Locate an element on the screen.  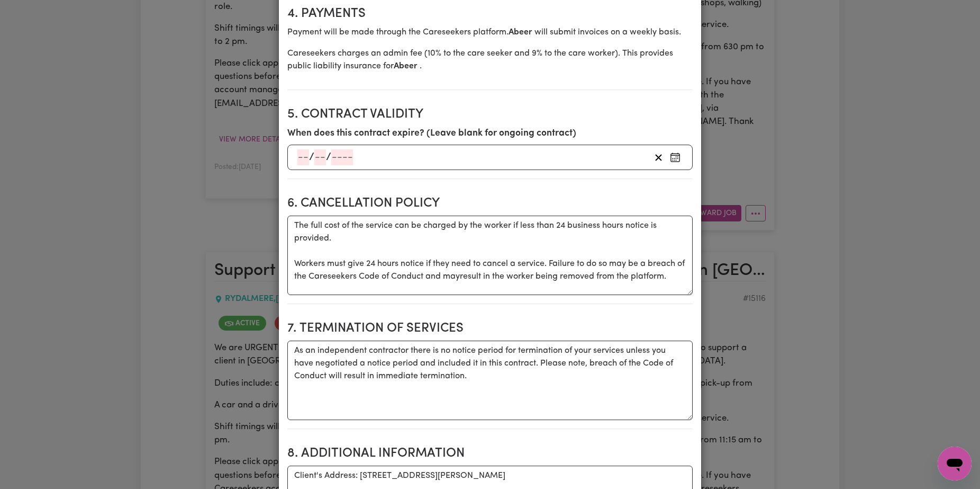
p: Payment will be made through the Careseekers platform. will submit invoices on a weekly basis. is located at coordinates (490, 32).